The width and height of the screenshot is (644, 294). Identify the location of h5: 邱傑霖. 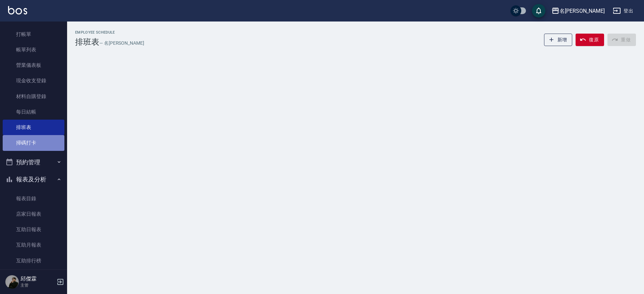
(37, 279).